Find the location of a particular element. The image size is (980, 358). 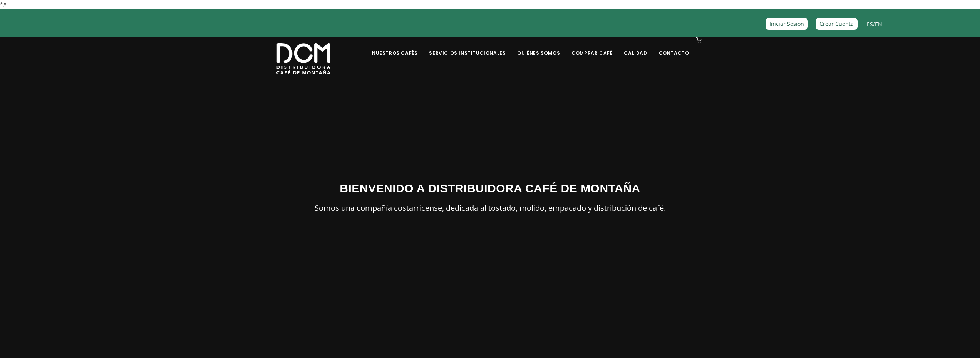

a: Crear Cuenta is located at coordinates (836, 23).